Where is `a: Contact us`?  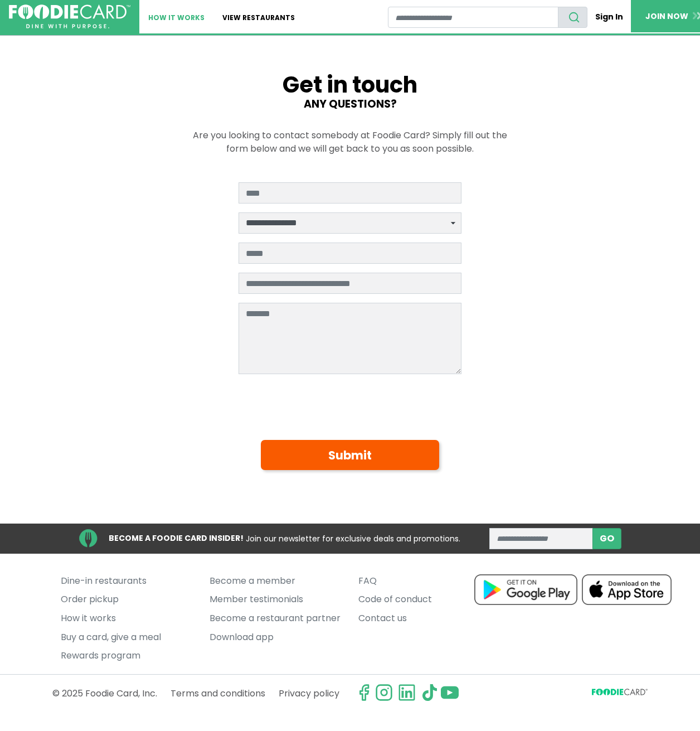 a: Contact us is located at coordinates (424, 619).